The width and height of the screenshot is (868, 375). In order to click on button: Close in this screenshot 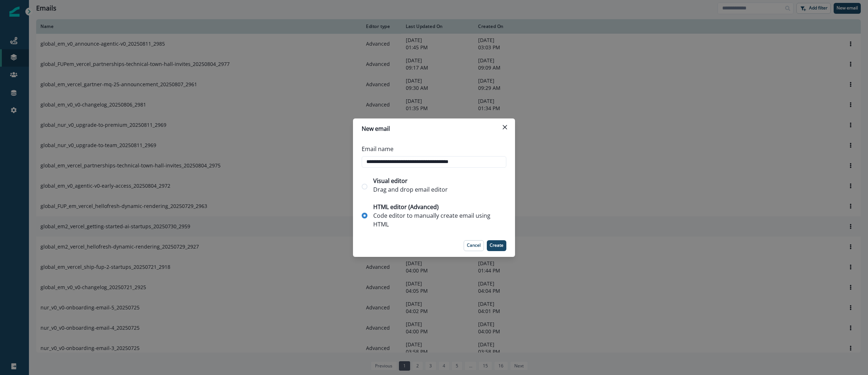, I will do `click(505, 127)`.